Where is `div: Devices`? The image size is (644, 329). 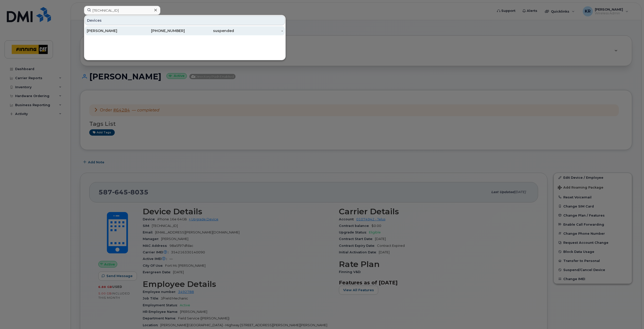
div: Devices is located at coordinates (185, 20).